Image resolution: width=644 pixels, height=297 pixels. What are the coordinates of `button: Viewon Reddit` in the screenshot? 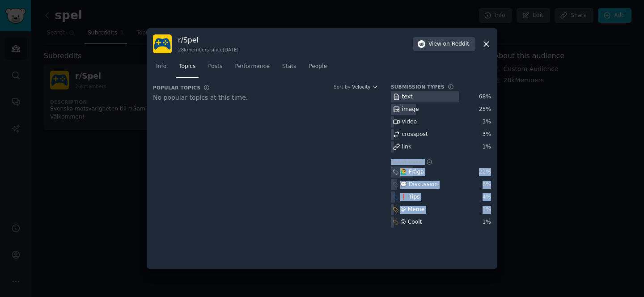 It's located at (444, 45).